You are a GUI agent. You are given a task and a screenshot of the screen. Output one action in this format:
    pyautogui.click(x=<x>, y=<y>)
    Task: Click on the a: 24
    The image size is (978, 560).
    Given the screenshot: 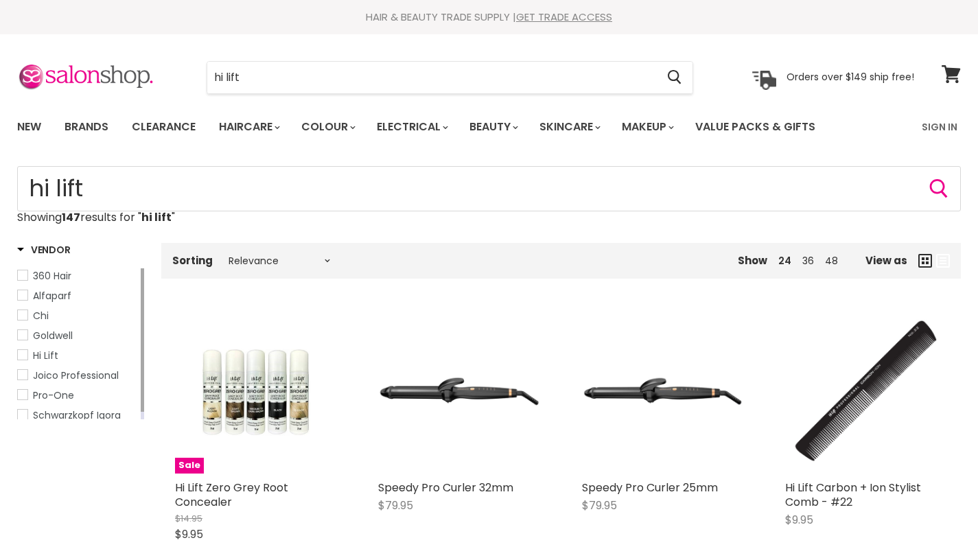 What is the action you would take?
    pyautogui.click(x=784, y=260)
    